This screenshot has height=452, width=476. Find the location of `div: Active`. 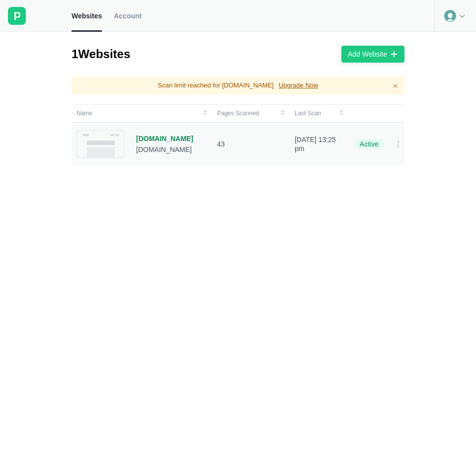

div: Active is located at coordinates (369, 144).